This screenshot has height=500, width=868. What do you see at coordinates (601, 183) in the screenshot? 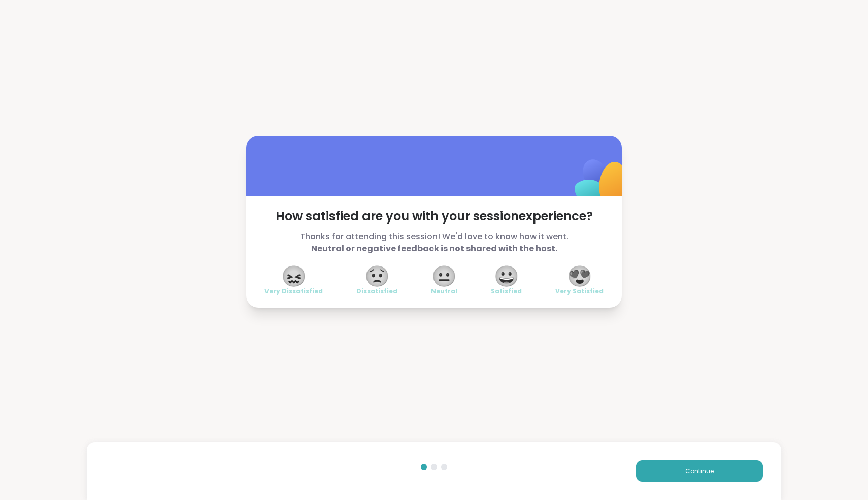
I see `img: ShareWell Logomark` at bounding box center [601, 183].